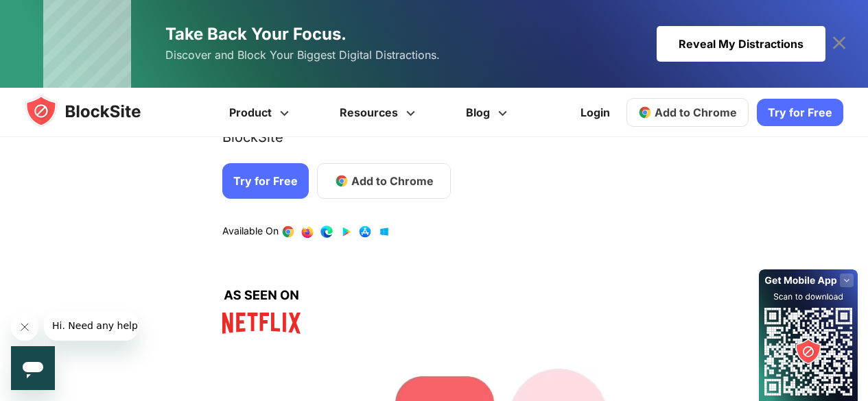 The image size is (868, 401). Describe the element at coordinates (302, 55) in the screenshot. I see `span: Discover and Block Your Biggest Digital Distractions.` at that location.